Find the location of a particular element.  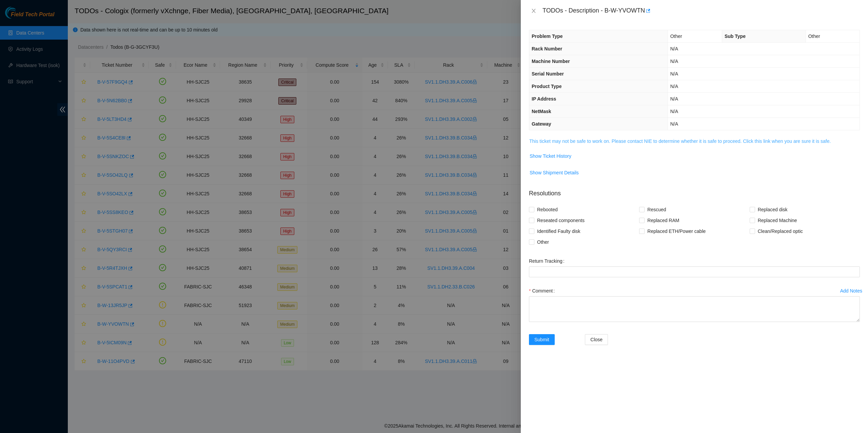

span: IP Address is located at coordinates (544, 99).